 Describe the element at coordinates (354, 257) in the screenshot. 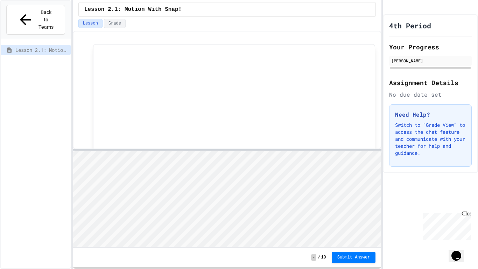

I see `span: Submit Answer` at that location.